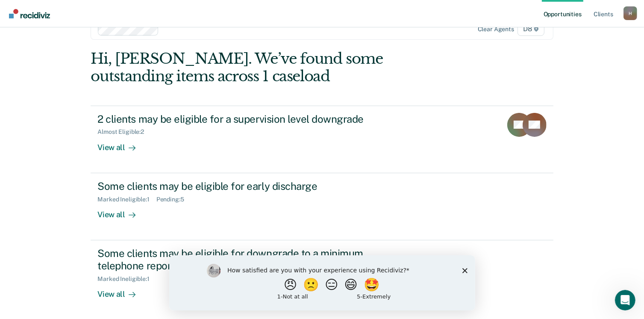 The height and width of the screenshot is (319, 644). What do you see at coordinates (247, 119) in the screenshot?
I see `div: 2 clients may be eligible for a supervision level downgrade` at bounding box center [247, 119].